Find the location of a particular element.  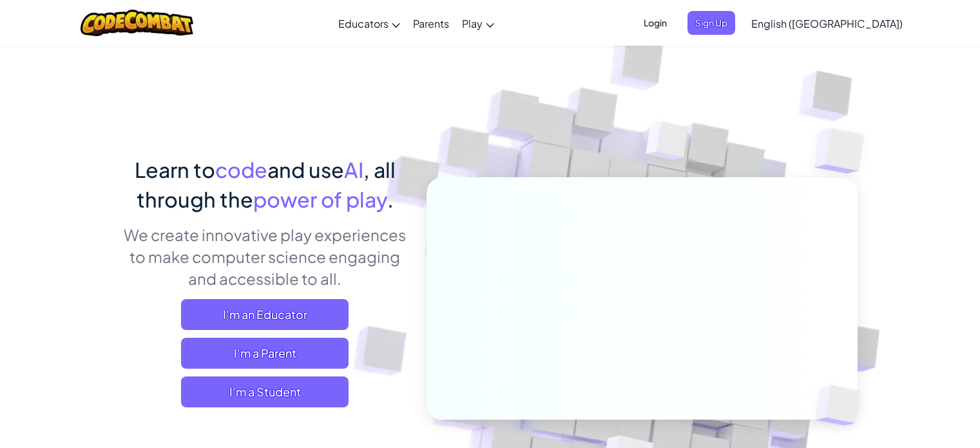

span: code is located at coordinates (241, 169).